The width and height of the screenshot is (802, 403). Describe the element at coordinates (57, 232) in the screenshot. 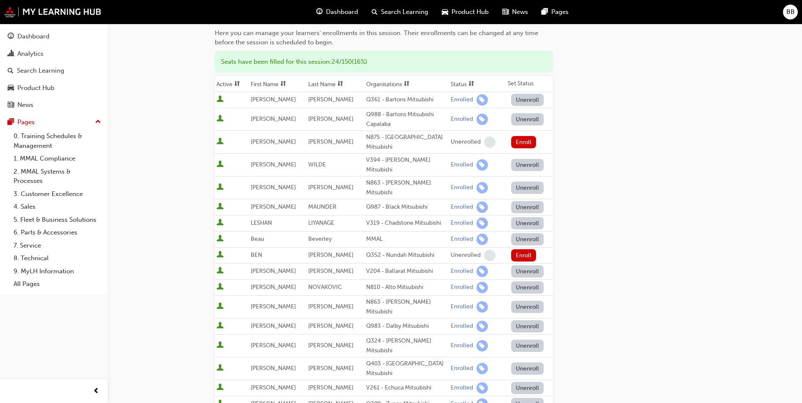

I see `a: 6. Parts & Accessories` at that location.